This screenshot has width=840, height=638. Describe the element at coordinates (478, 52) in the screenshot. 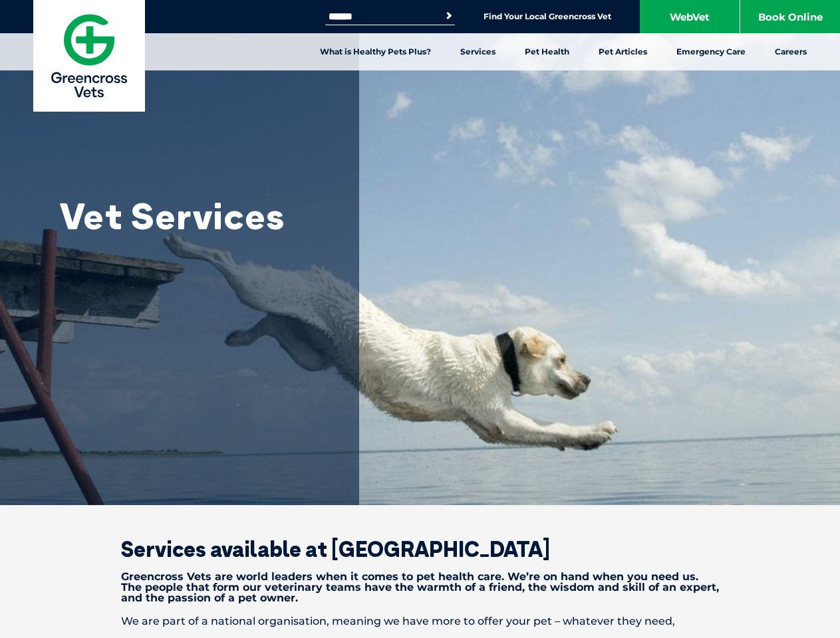

I see `a: Services` at that location.